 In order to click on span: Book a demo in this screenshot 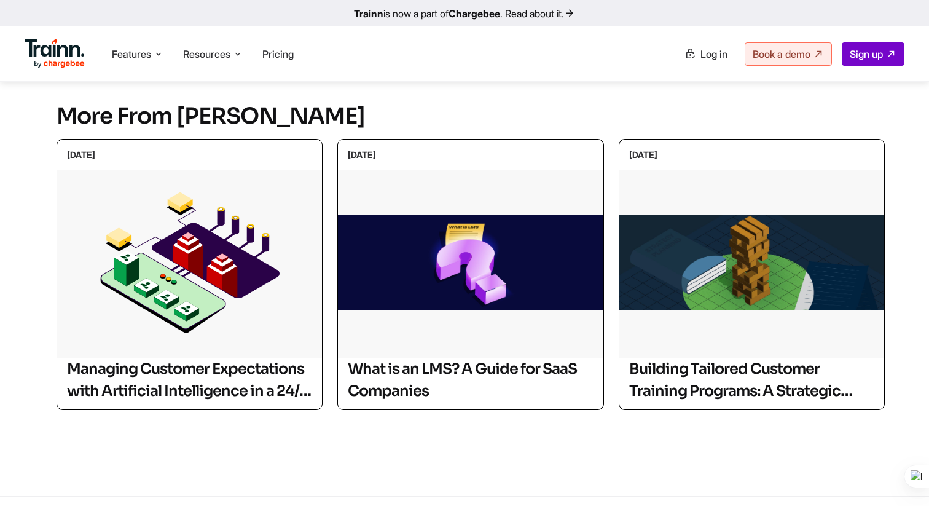, I will do `click(782, 54)`.